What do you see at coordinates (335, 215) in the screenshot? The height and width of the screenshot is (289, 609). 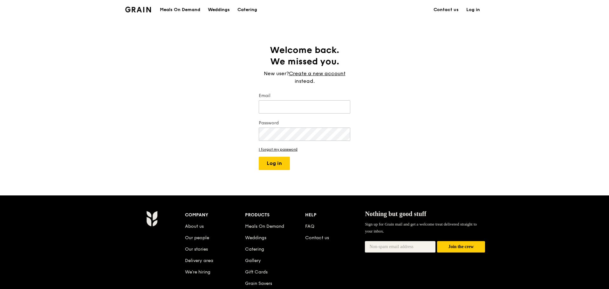 I see `div: Help` at bounding box center [335, 215].